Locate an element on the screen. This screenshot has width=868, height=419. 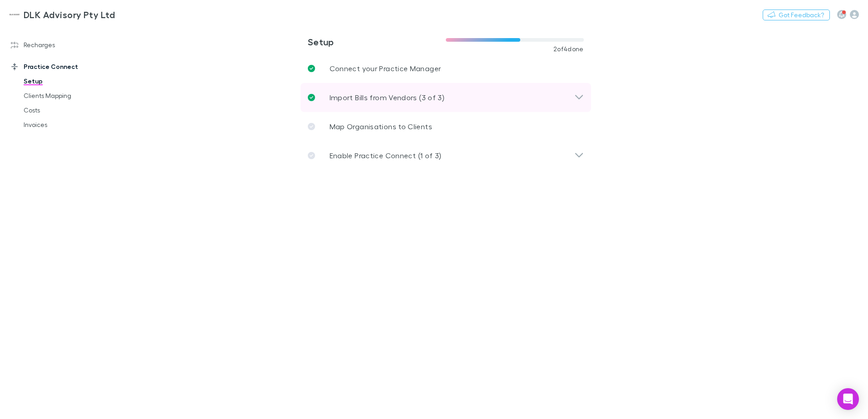
a: Costs is located at coordinates (69, 110).